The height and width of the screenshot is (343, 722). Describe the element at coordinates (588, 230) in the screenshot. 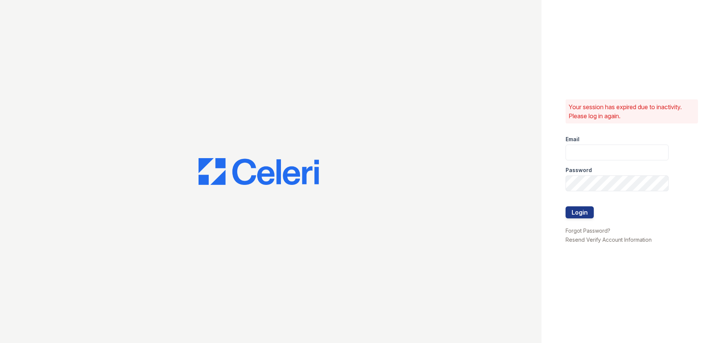

I see `a: Forgot Password?` at that location.